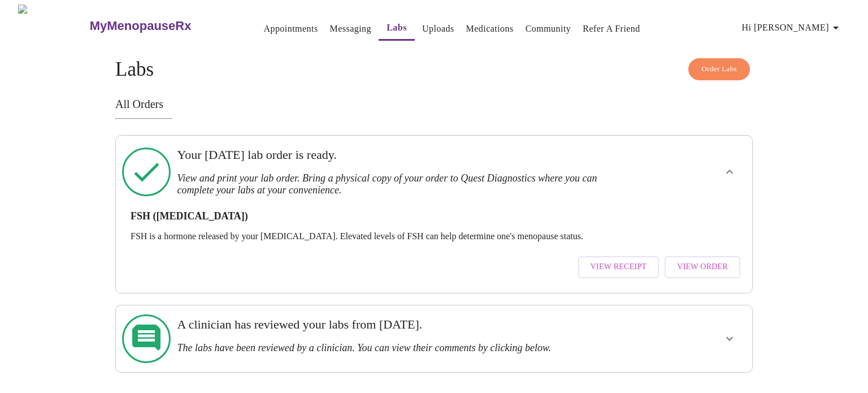 The width and height of the screenshot is (868, 393). What do you see at coordinates (718, 69) in the screenshot?
I see `span: Order Labs` at bounding box center [718, 69].